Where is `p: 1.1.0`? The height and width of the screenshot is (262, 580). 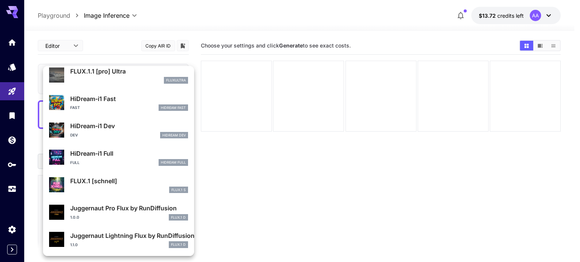
p: 1.1.0 is located at coordinates (74, 245).